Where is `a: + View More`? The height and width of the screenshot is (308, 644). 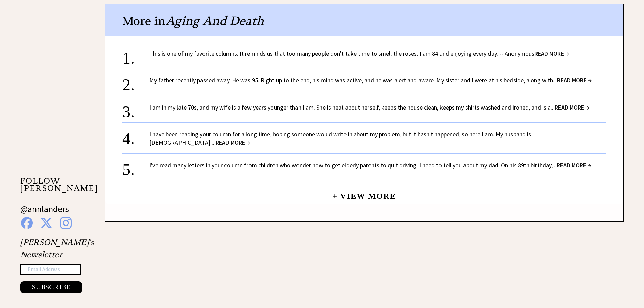 a: + View More is located at coordinates (364, 193).